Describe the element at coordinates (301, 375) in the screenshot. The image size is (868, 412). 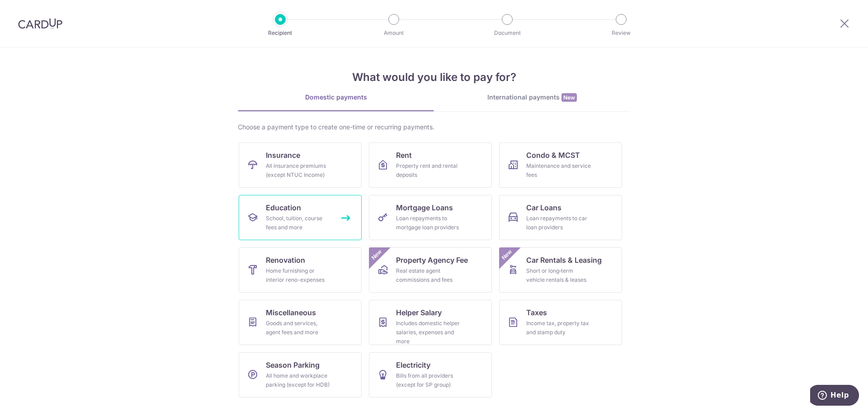
I see `a: Season ParkingAll home and workplace parking (except for HDB)` at that location.